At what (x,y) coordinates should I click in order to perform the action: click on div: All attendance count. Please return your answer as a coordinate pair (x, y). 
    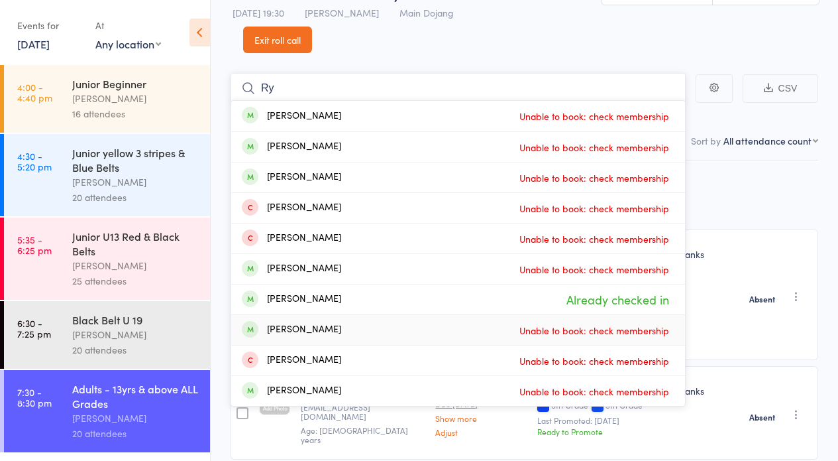
    Looking at the image, I should click on (767, 140).